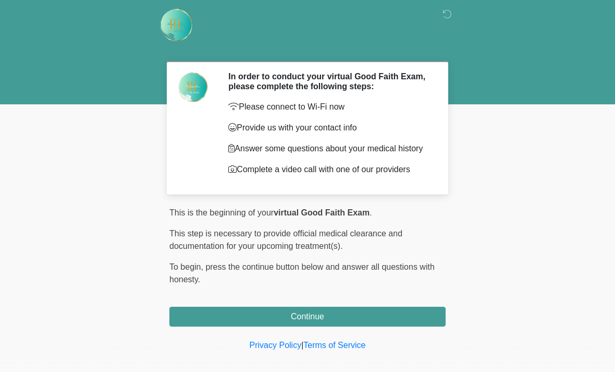 The width and height of the screenshot is (615, 372). I want to click on span: This is the beginning of your, so click(222, 212).